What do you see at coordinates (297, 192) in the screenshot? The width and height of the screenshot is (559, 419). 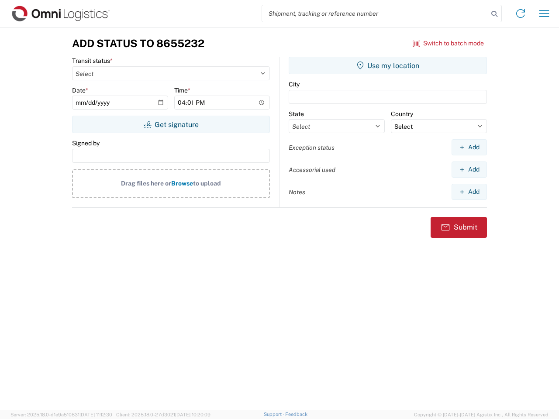 I see `label: Notes` at bounding box center [297, 192].